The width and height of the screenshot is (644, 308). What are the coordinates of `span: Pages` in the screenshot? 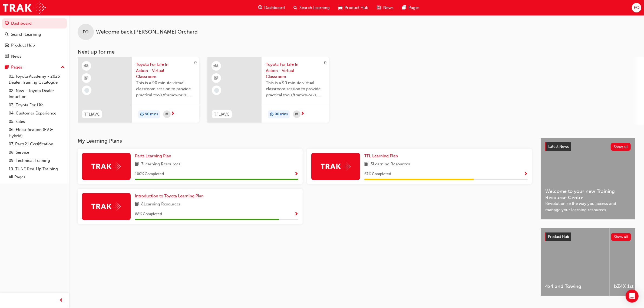 It's located at (414, 7).